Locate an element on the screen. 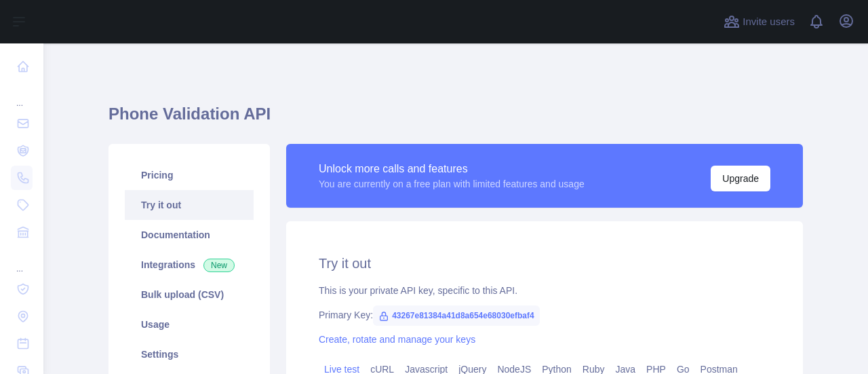  span: Invite users is located at coordinates (768, 22).